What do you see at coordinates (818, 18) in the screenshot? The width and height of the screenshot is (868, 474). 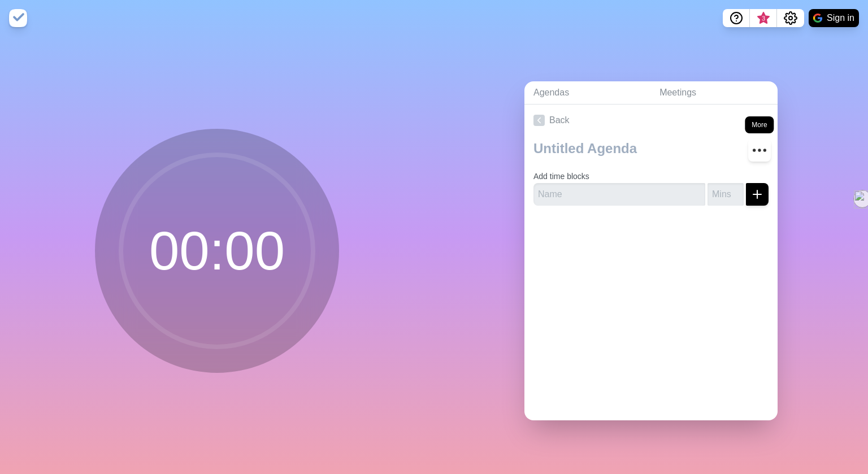 I see `img: google logo` at bounding box center [818, 18].